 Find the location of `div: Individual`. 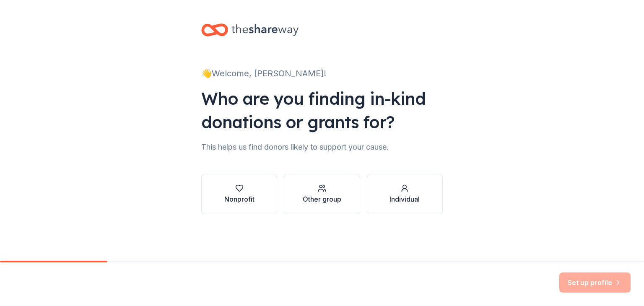

div: Individual is located at coordinates (404, 199).